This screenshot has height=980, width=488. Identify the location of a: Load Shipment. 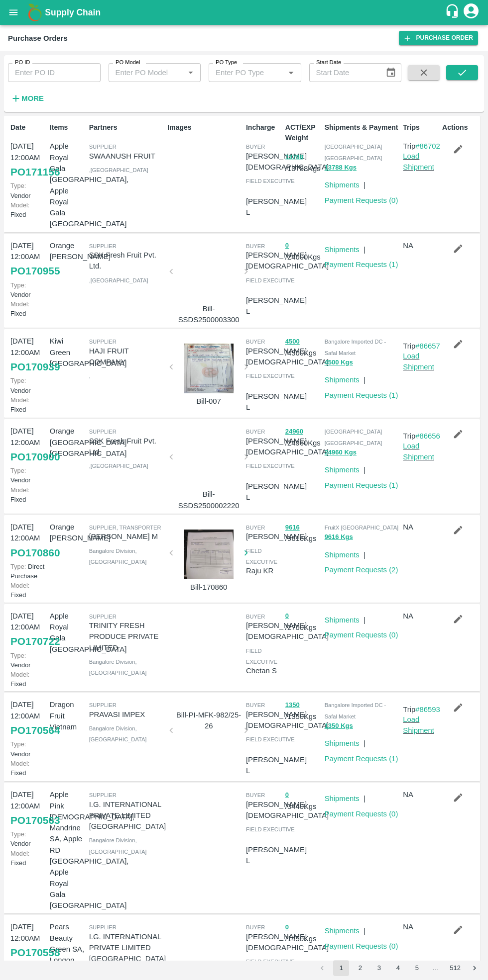
(418, 452).